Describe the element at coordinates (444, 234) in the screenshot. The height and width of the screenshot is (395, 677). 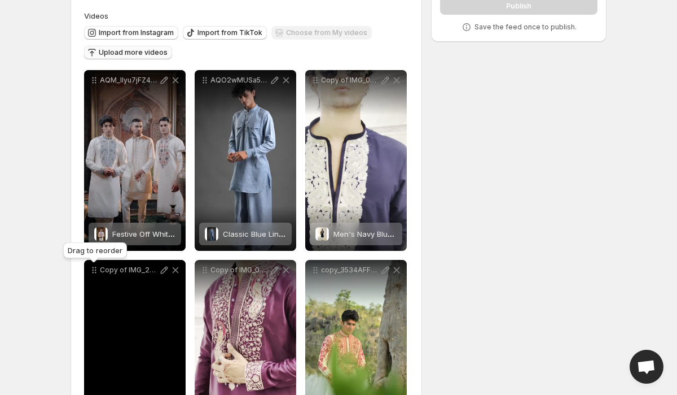
I see `span: Men's Navy Blue Kurta Set with Sequins & Cording Embroidery` at that location.